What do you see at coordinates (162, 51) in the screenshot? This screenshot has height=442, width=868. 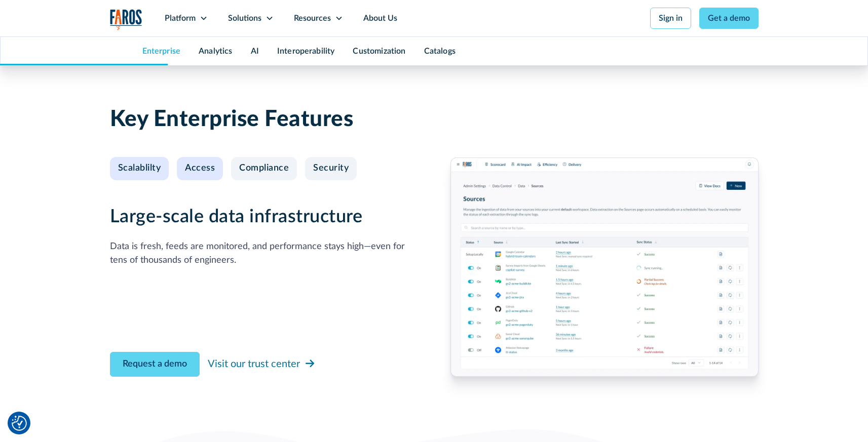 I see `a: Enterprise` at bounding box center [162, 51].